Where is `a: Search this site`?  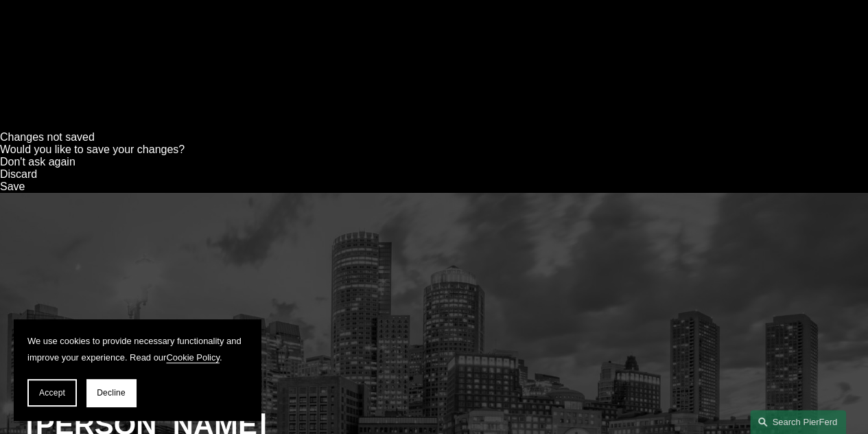 a: Search this site is located at coordinates (798, 421).